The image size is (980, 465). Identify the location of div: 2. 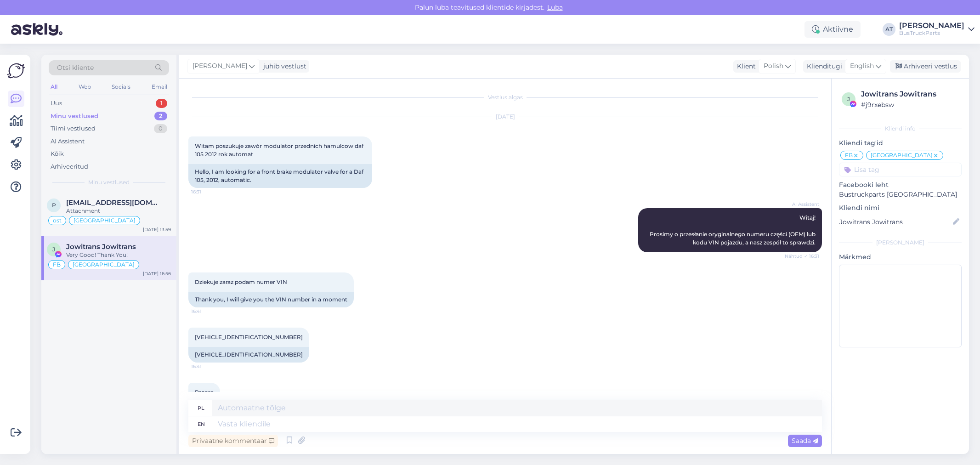
(161, 116).